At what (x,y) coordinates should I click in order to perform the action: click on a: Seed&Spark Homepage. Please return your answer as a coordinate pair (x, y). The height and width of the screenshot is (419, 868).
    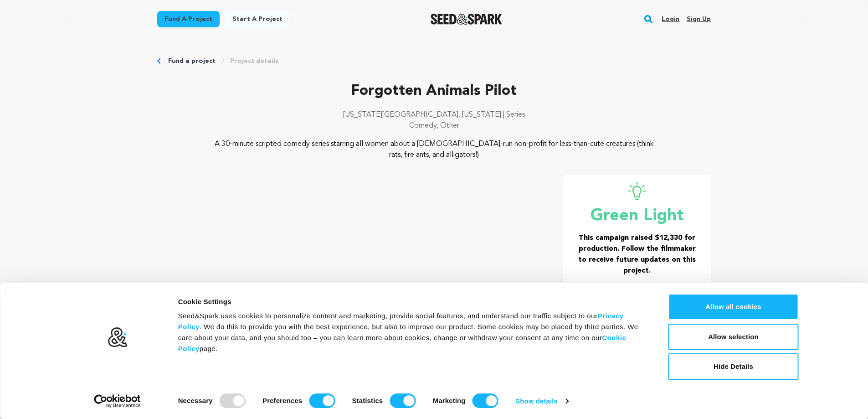
    Looking at the image, I should click on (467, 19).